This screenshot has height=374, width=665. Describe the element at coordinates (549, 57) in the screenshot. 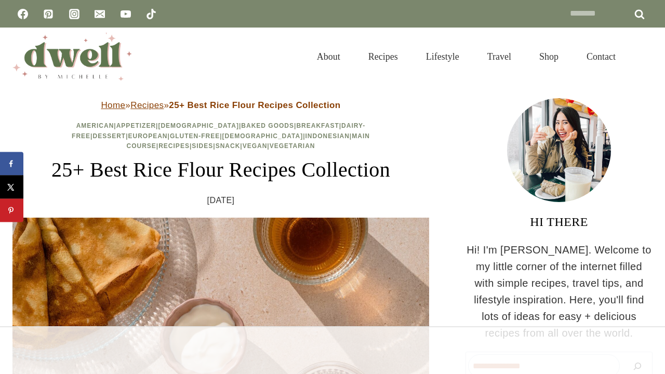

I see `a: Shop` at that location.